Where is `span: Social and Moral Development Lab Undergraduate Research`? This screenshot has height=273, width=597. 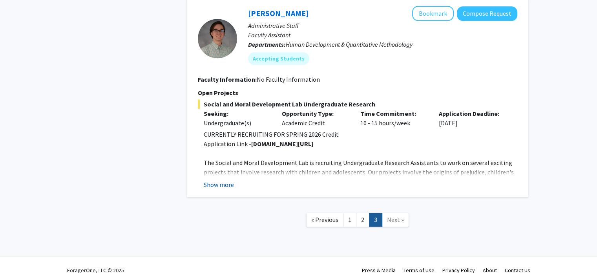 span: Social and Moral Development Lab Undergraduate Research is located at coordinates (357, 104).